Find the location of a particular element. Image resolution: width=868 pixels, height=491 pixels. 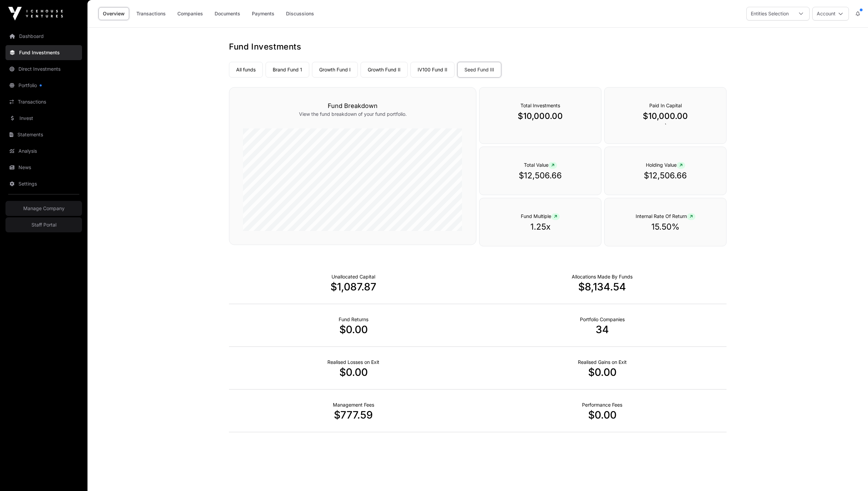

a: Fund Investments is located at coordinates (44, 53).